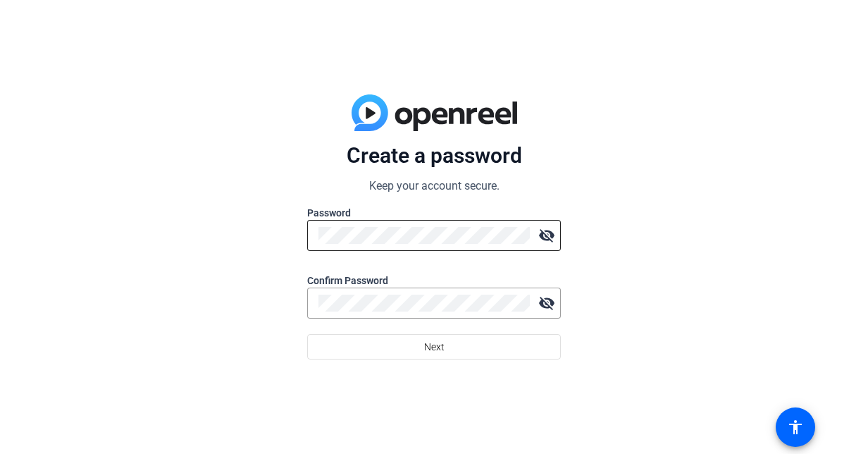  What do you see at coordinates (796, 427) in the screenshot?
I see `mat-icon: accessibility` at bounding box center [796, 427].